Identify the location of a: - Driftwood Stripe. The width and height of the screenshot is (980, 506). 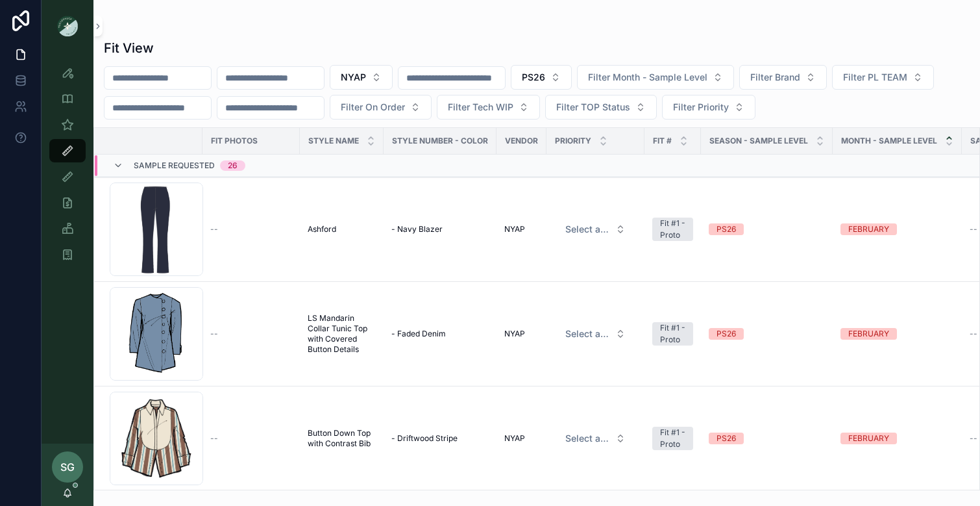
(440, 438).